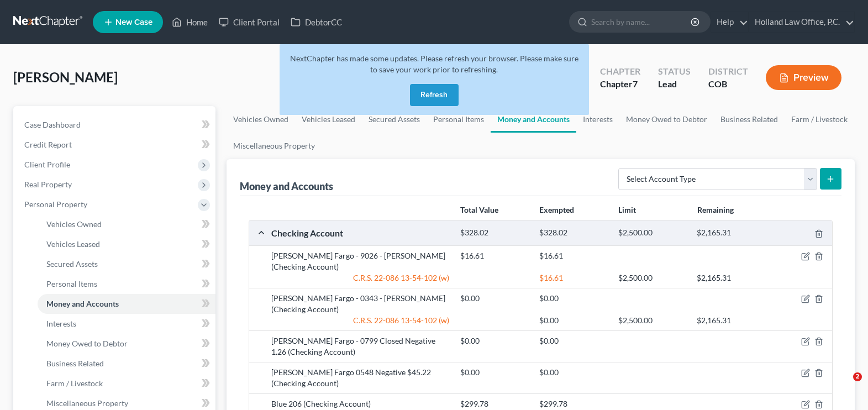  What do you see at coordinates (434, 64) in the screenshot?
I see `span: NextChapter has made some updates. Please refresh your browser. Please make sure to save your wor...` at bounding box center [434, 64].